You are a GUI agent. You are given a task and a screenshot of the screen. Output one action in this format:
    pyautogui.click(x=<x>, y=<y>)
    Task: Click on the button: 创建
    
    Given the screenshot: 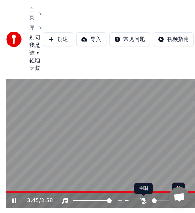 What is the action you would take?
    pyautogui.click(x=58, y=39)
    